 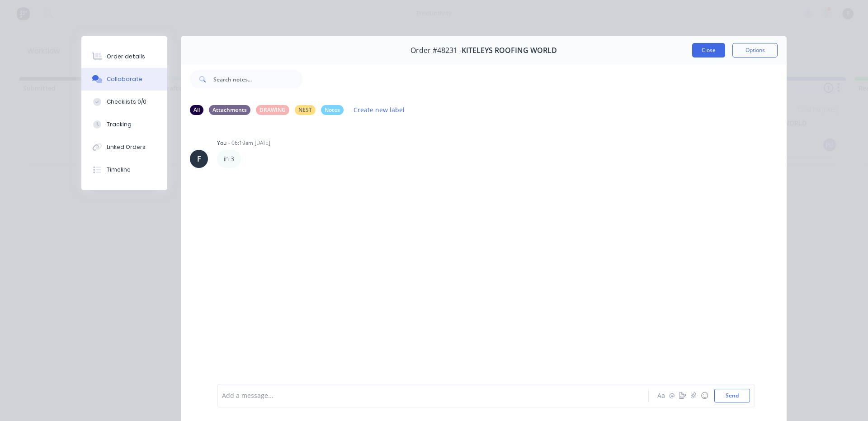 I want to click on input: Search notes..., so click(x=258, y=79).